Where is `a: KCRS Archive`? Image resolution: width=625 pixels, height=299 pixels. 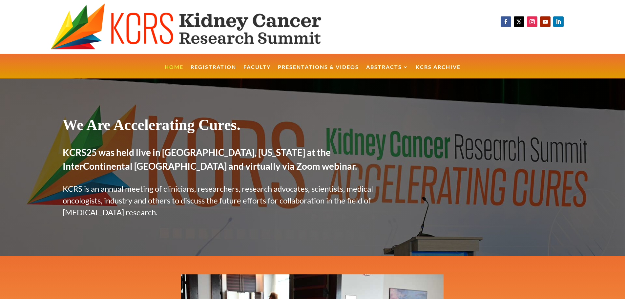 a: KCRS Archive is located at coordinates (438, 72).